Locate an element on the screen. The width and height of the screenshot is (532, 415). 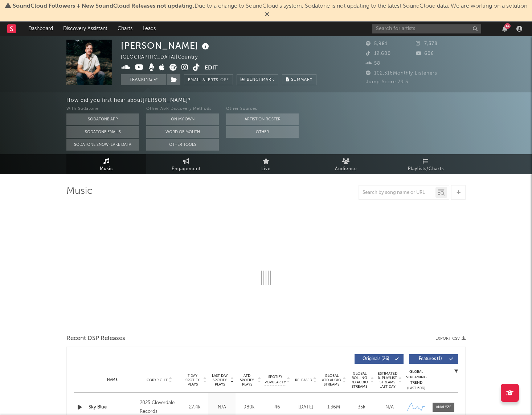
span: Features ( 1 ) is located at coordinates (430, 359).